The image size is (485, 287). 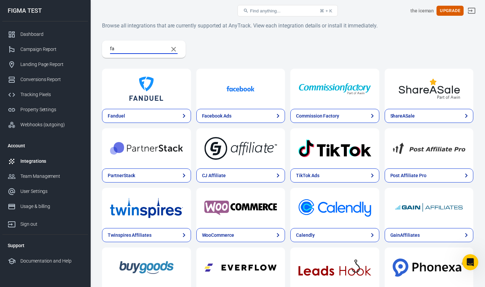 What do you see at coordinates (335, 208) in the screenshot?
I see `img: Calendly` at bounding box center [335, 208].